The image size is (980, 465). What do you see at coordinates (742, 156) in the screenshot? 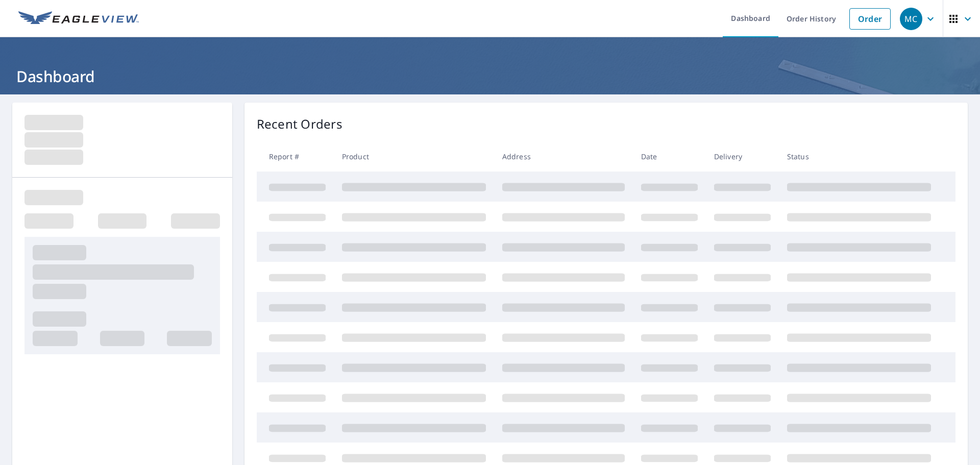
I see `th: Delivery` at bounding box center [742, 156].